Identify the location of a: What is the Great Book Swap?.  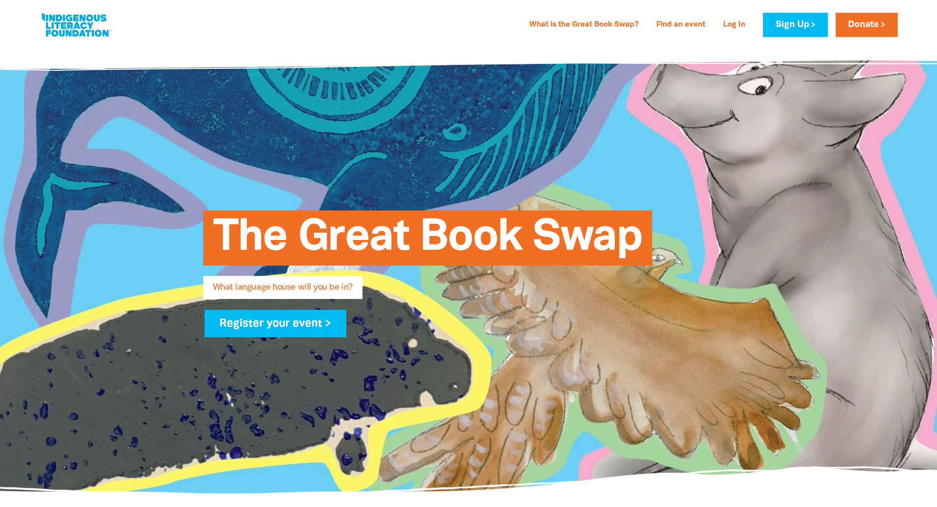
(584, 25).